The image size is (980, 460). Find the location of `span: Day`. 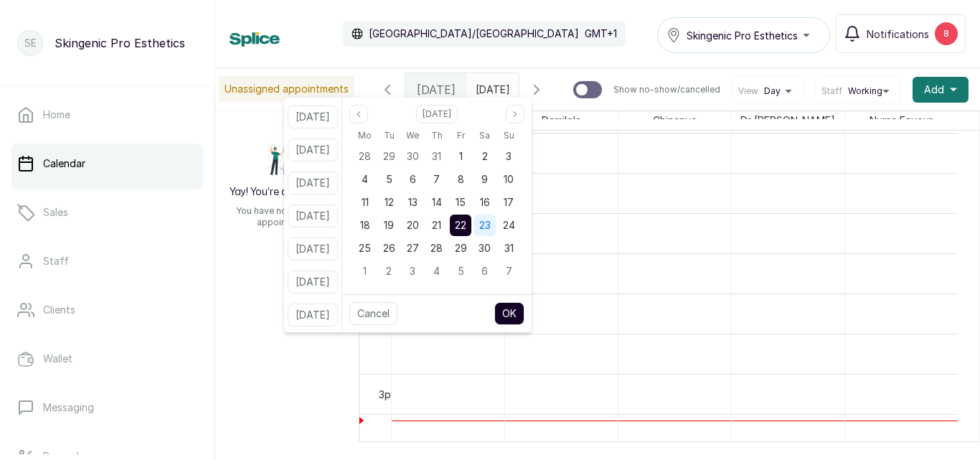

span: Day is located at coordinates (772, 91).